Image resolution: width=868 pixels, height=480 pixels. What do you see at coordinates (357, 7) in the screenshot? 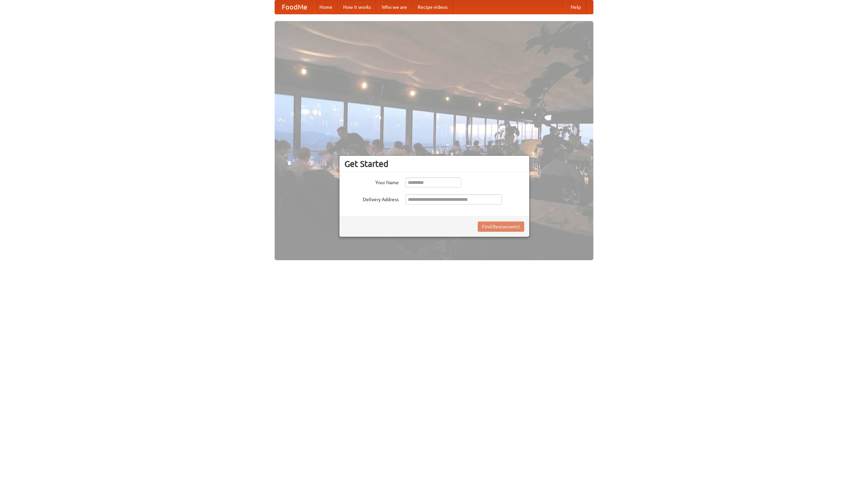
I see `a: How it works` at bounding box center [357, 7].